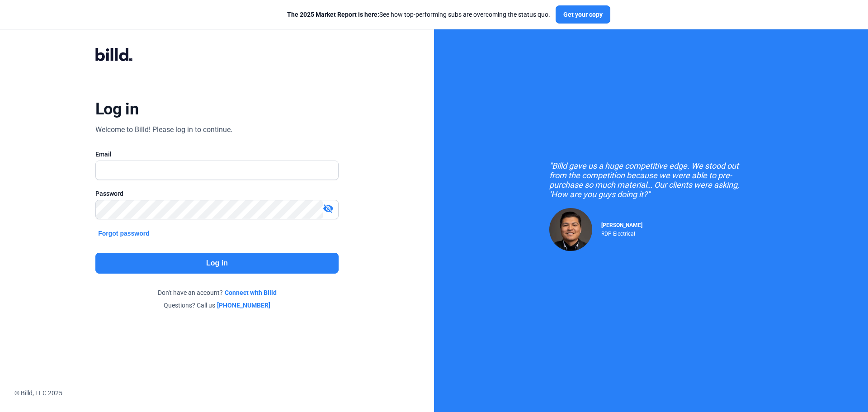 This screenshot has height=412, width=868. Describe the element at coordinates (217, 264) in the screenshot. I see `button: Log in` at that location.